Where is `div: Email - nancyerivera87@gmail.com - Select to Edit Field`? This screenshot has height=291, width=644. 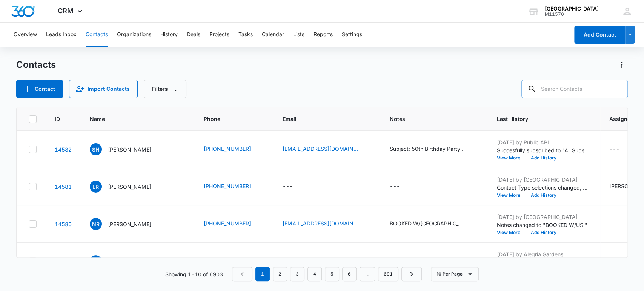
div: Email - nancyerivera87@gmail.com - Select to Edit Field is located at coordinates (327, 224).